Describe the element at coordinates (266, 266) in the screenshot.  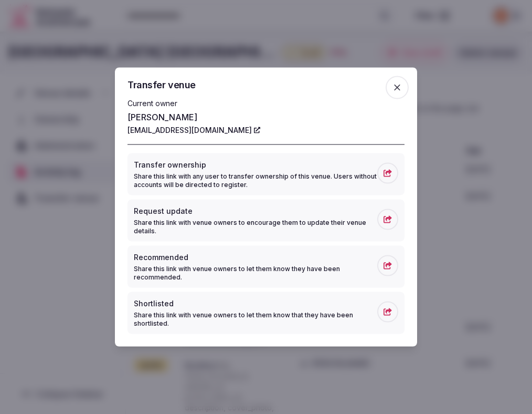
I see `button: RecommendedShare this link with venue owners to let them know they have been recommended.` at that location.